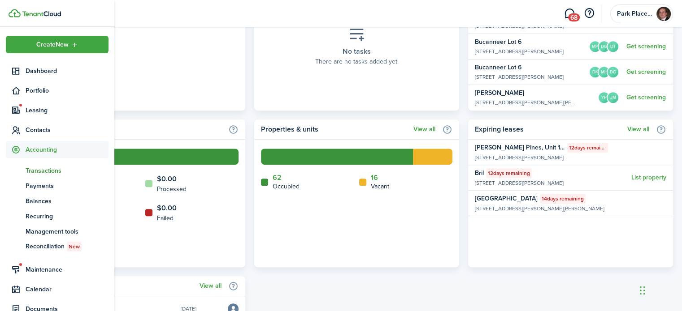 The width and height of the screenshot is (682, 311). Describe the element at coordinates (135, 130) in the screenshot. I see `home-widget-title: Online payments` at that location.